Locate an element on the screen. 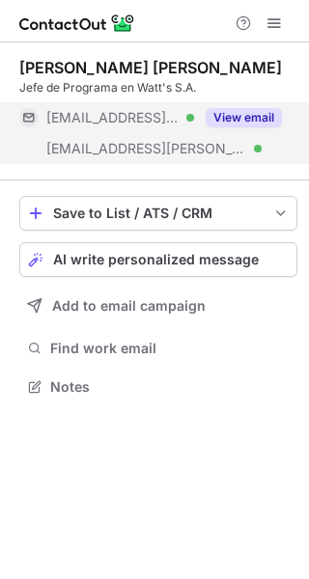 The width and height of the screenshot is (309, 579). button: Add to email campaign is located at coordinates (158, 306).